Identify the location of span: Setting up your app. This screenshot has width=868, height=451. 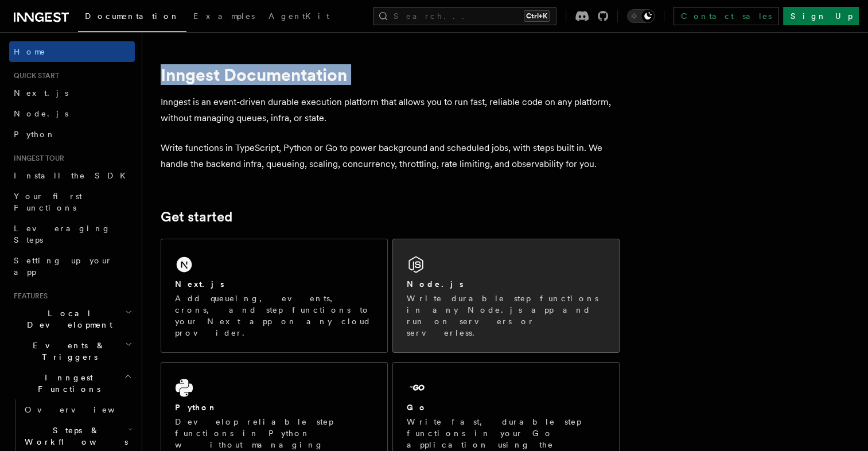
(63, 266).